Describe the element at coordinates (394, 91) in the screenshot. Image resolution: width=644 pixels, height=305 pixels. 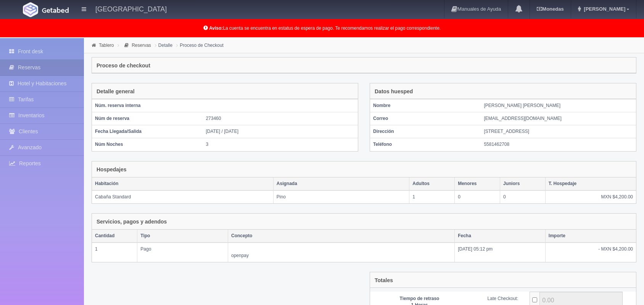
I see `h4: Datos huesped` at that location.